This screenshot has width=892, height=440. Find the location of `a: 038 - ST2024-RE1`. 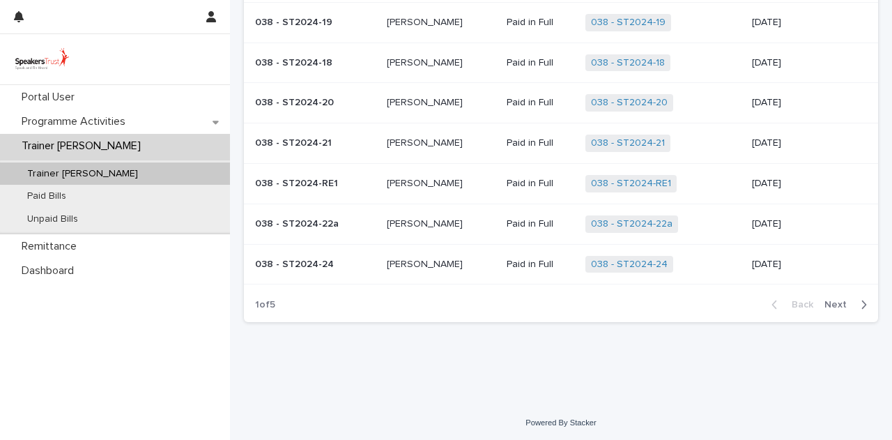

a: 038 - ST2024-RE1 is located at coordinates (631, 183).